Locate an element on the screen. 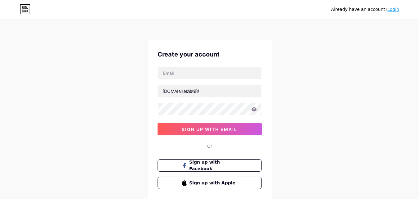 This screenshot has width=419, height=199. div: Already have an account? is located at coordinates (365, 9).